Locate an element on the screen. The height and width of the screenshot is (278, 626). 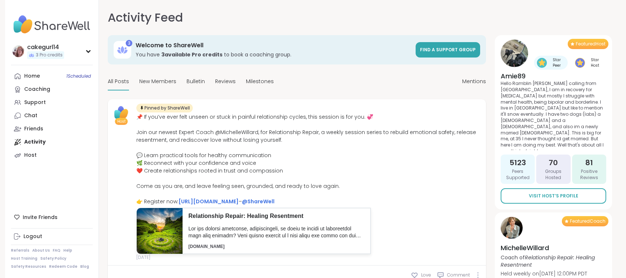
img: Amie89 is located at coordinates (514, 53).